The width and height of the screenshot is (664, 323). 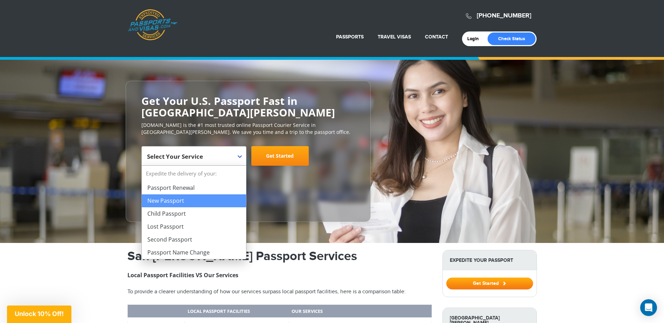 I want to click on span: Unlock 10% Off!, so click(x=39, y=314).